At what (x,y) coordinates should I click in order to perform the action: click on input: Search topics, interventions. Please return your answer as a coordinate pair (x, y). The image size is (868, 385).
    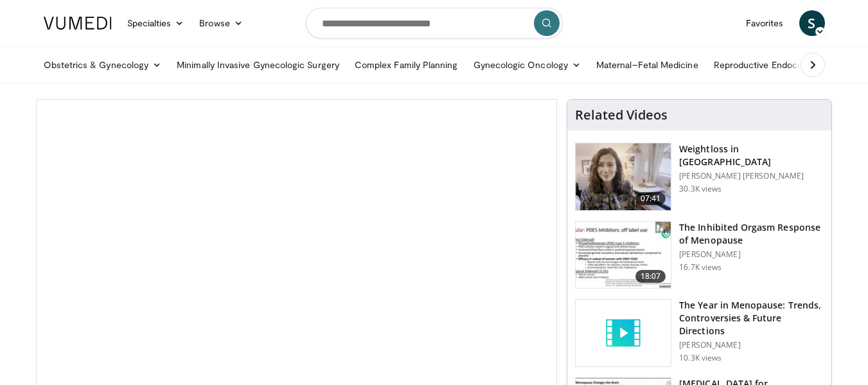
    Looking at the image, I should click on (434, 23).